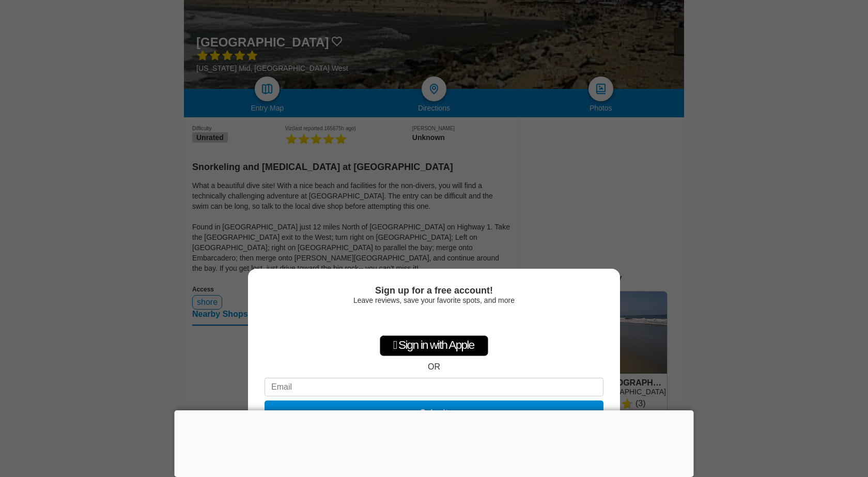  I want to click on div: OR, so click(434, 367).